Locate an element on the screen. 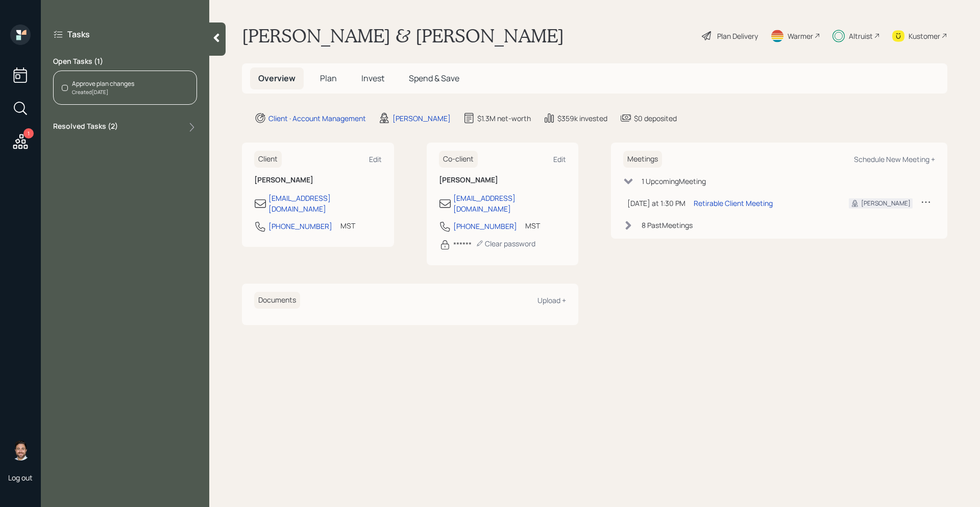 Image resolution: width=980 pixels, height=507 pixels. div: $0 deposited is located at coordinates (656, 118).